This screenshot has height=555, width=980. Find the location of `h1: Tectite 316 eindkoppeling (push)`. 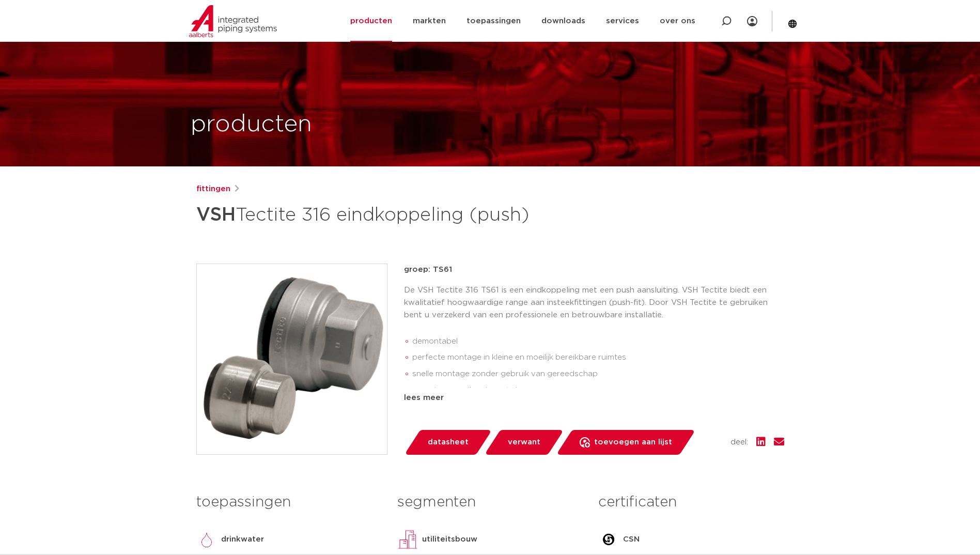

h1: Tectite 316 eindkoppeling (push) is located at coordinates (390, 215).